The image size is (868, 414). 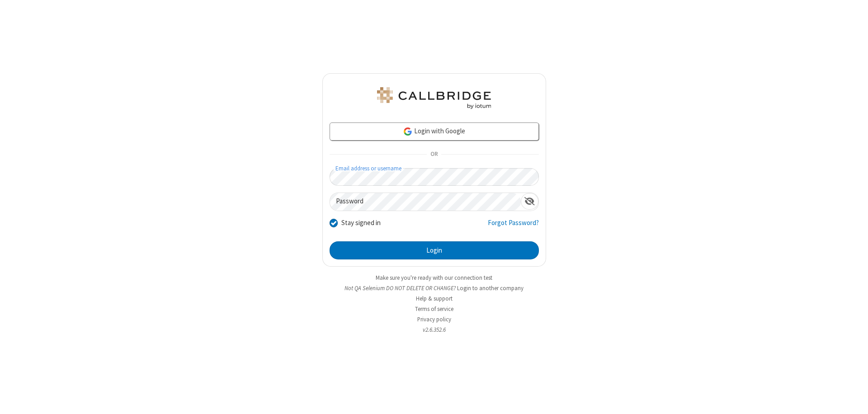 What do you see at coordinates (434, 330) in the screenshot?
I see `li: v2.6.352.6` at bounding box center [434, 330].